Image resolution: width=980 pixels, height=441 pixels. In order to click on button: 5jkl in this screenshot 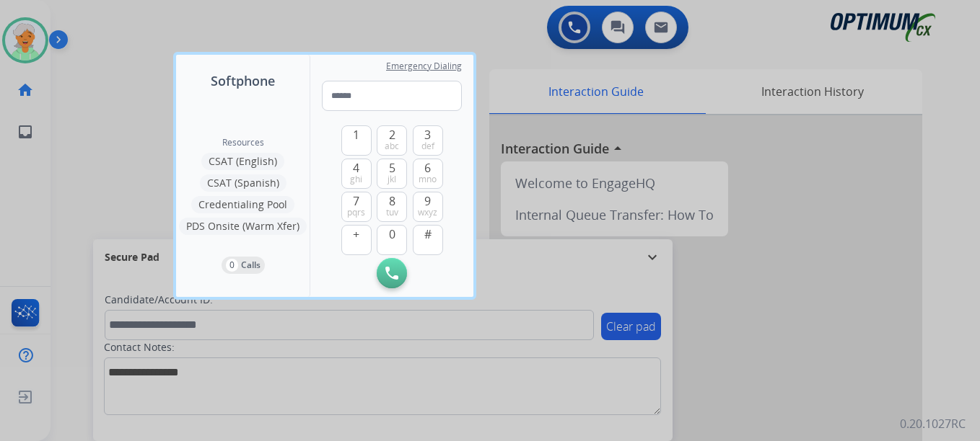, I will do `click(392, 174)`.